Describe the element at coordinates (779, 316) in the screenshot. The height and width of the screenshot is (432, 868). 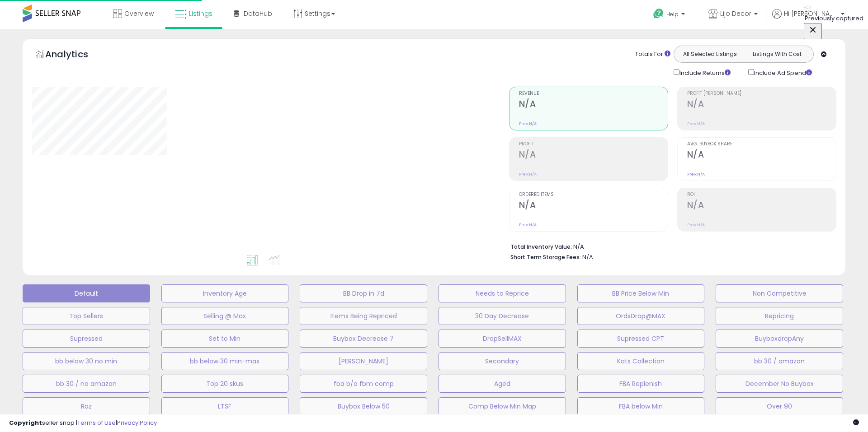
I see `button: Repricing` at that location.